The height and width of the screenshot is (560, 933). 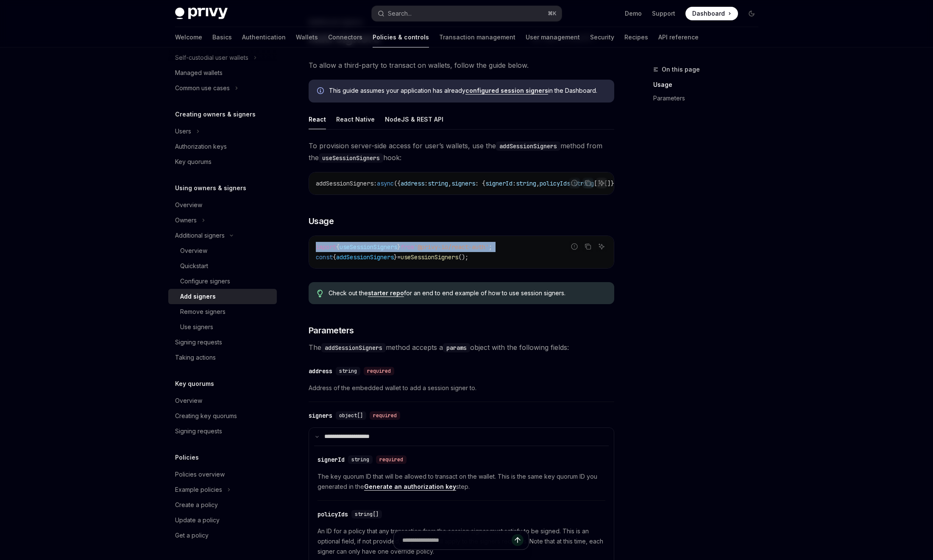 What do you see at coordinates (196, 505) in the screenshot?
I see `div: Create a policy` at bounding box center [196, 505].